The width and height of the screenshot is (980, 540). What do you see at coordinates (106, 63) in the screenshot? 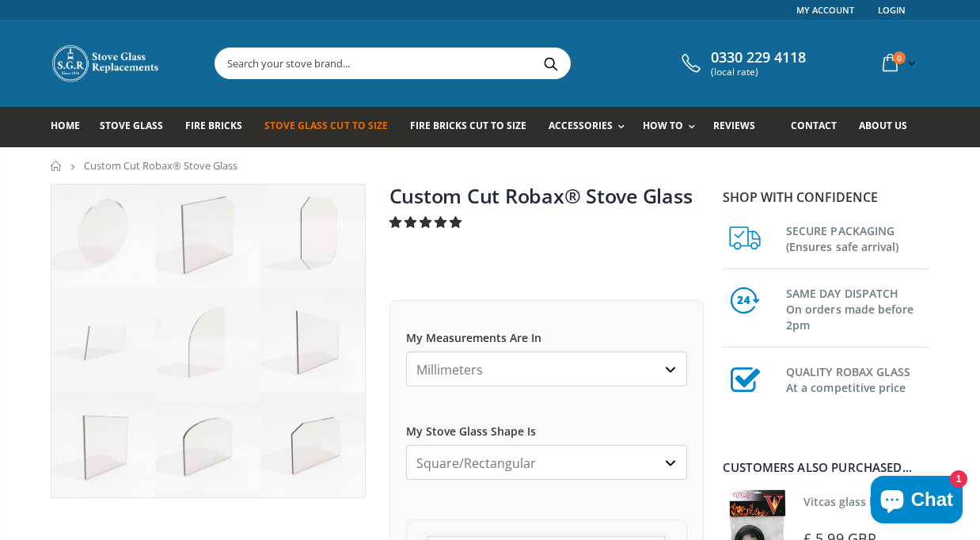
I see `img: Stove Glass Replacement` at bounding box center [106, 63].